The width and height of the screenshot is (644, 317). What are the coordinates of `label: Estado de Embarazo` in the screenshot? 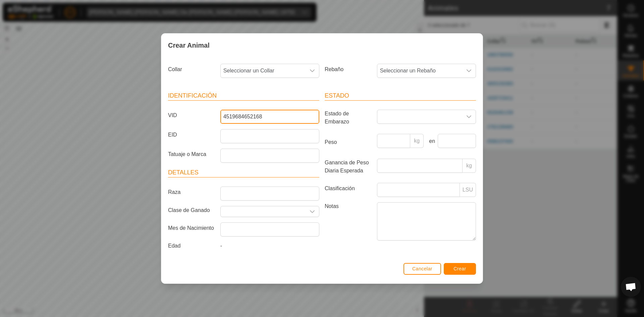 It's located at (348, 118).